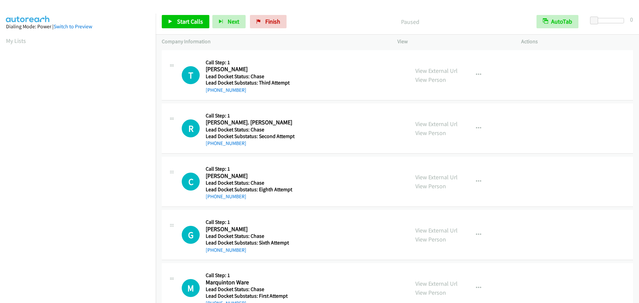 The image size is (639, 303). Describe the element at coordinates (190, 21) in the screenshot. I see `span: Start Calls` at that location.